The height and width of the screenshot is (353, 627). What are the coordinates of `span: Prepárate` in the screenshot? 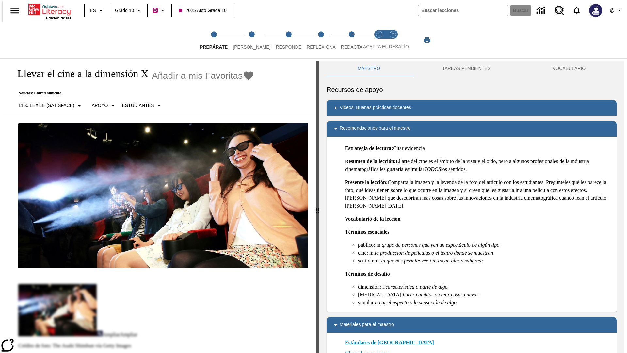 It's located at (214, 47).